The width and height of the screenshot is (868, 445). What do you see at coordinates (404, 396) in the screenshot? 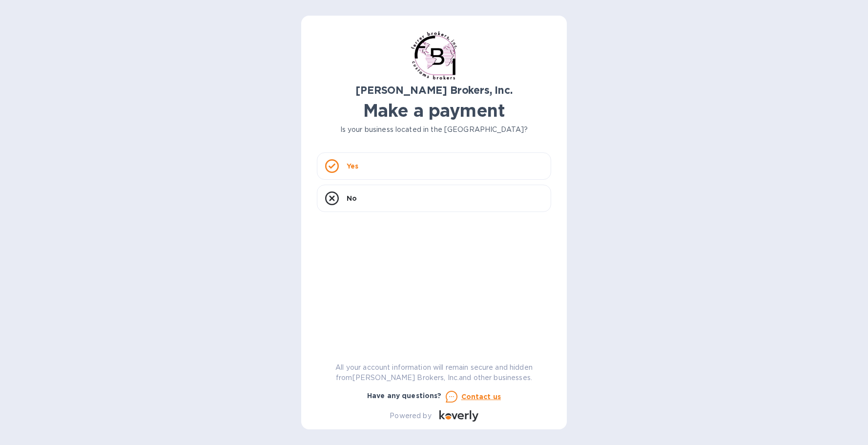
I see `b: Have any questions?` at bounding box center [404, 396].